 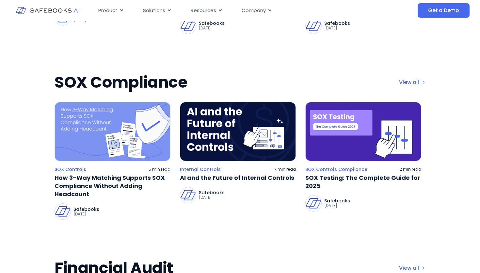 What do you see at coordinates (229, 10) in the screenshot?
I see `div: Menu Toggle` at bounding box center [229, 10].